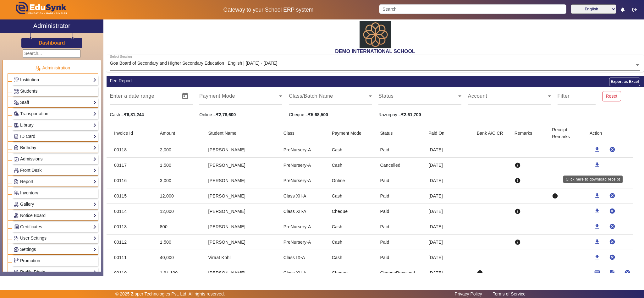 The height and width of the screenshot is (298, 644). Describe the element at coordinates (613, 273) in the screenshot. I see `mat-icon: description` at that location.